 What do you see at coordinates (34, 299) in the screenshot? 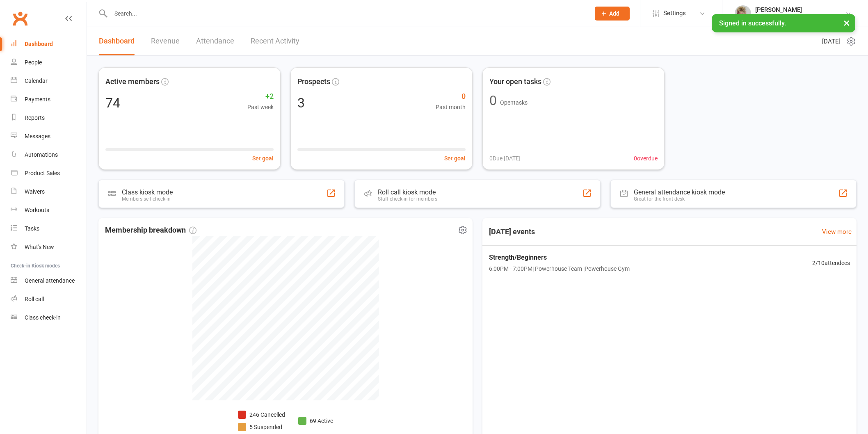
I see `div: Roll call` at bounding box center [34, 299].